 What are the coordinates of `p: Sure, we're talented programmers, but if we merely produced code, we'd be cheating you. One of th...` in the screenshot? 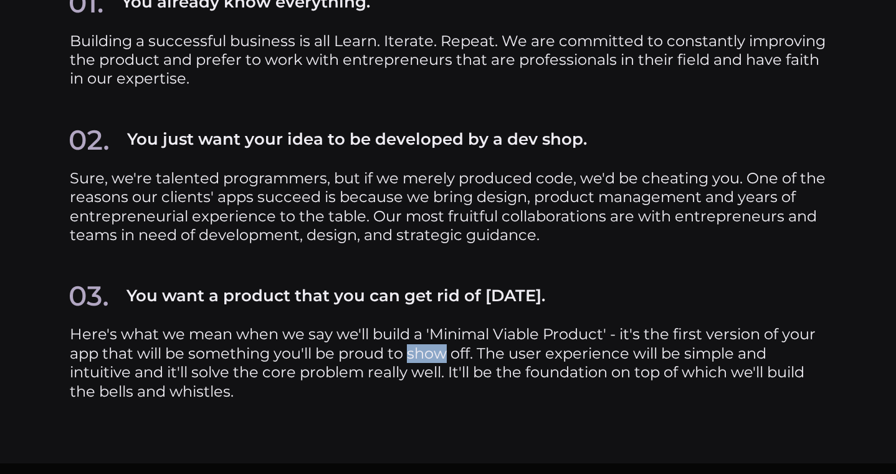 It's located at (448, 207).